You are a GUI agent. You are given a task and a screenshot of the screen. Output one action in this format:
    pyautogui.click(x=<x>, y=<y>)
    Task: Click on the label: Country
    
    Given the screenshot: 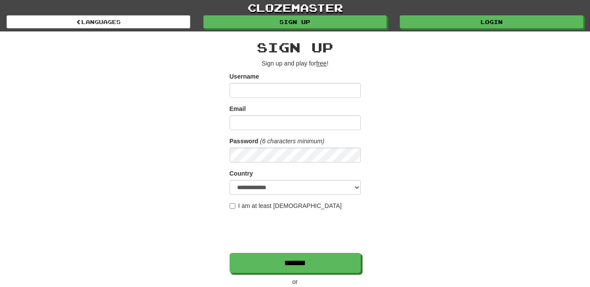 What is the action you would take?
    pyautogui.click(x=241, y=174)
    